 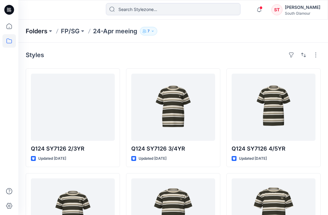 What do you see at coordinates (148, 31) in the screenshot?
I see `p: 7` at bounding box center [148, 31].